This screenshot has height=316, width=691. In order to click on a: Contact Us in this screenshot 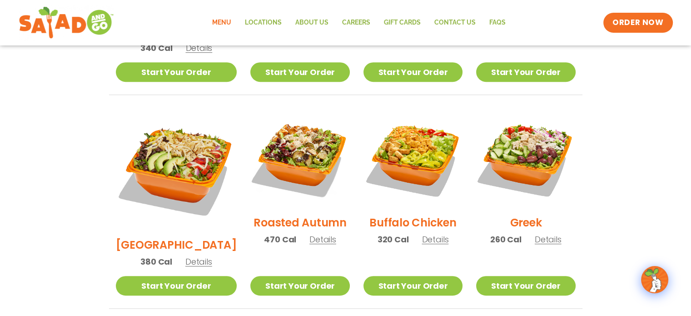, I will do `click(455, 23)`.